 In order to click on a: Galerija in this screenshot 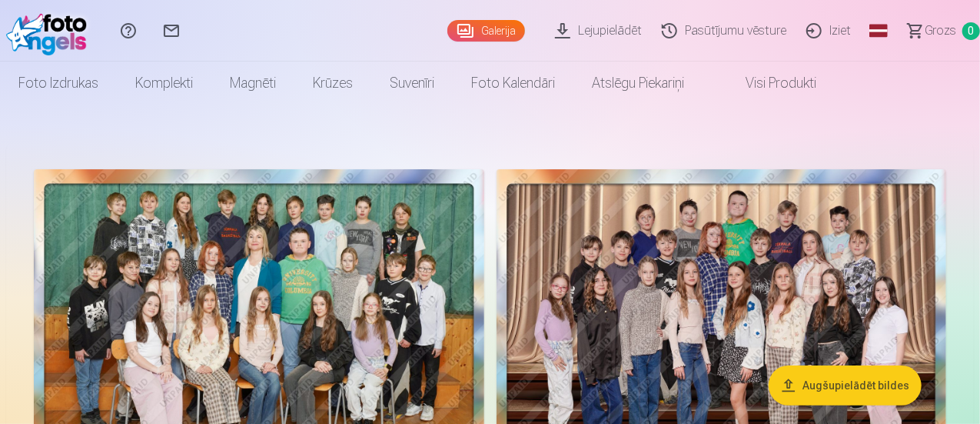, I will do `click(486, 31)`.